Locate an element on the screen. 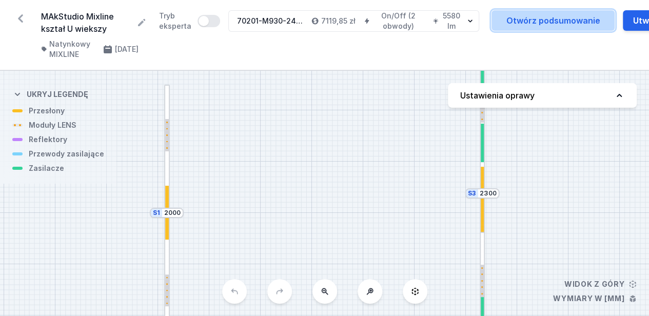  button: 70201-M930-24864-127119,85 złOn/Off (2 obwody)5580 lm is located at coordinates (353, 21).